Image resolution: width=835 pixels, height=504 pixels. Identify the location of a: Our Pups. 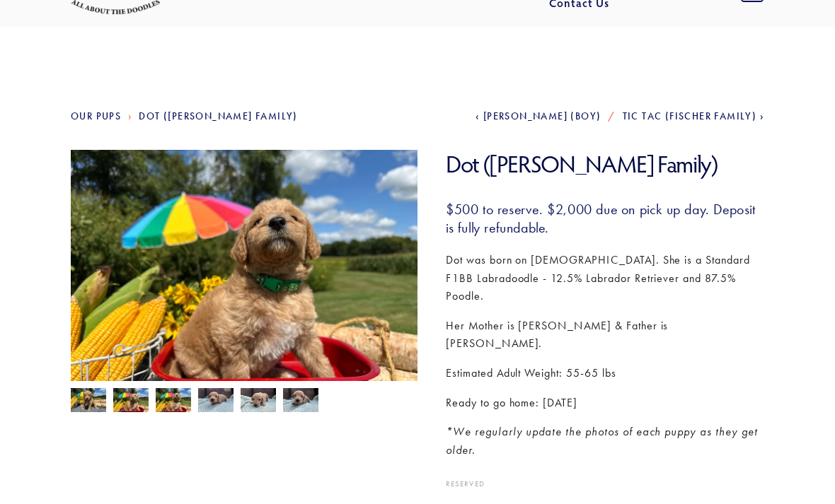
(96, 116).